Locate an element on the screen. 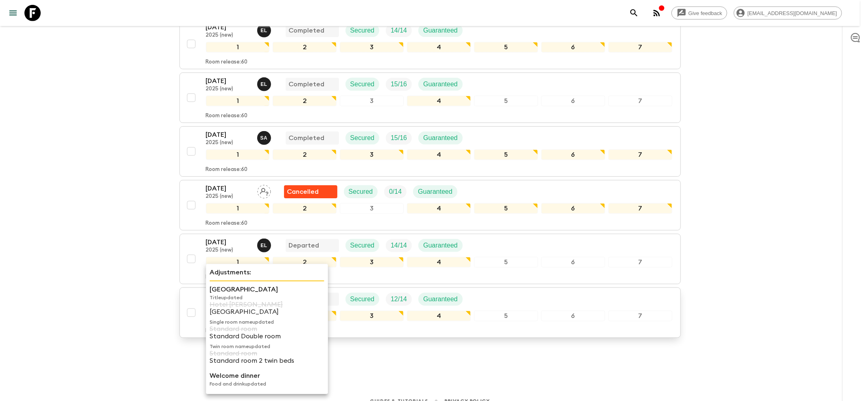  p: Standard Double room is located at coordinates (267, 337).